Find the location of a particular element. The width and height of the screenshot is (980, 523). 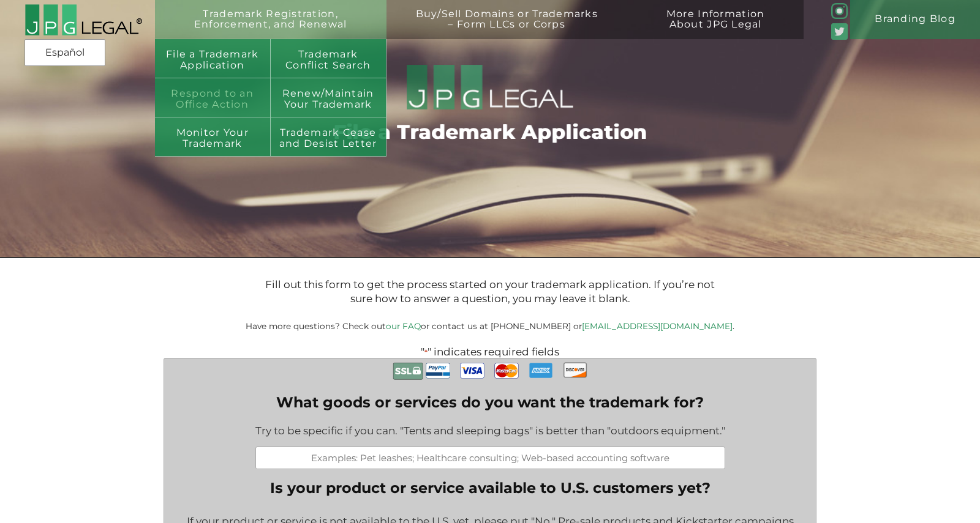

img: glyph-logo_May2016-green3-90.png is located at coordinates (839, 11).